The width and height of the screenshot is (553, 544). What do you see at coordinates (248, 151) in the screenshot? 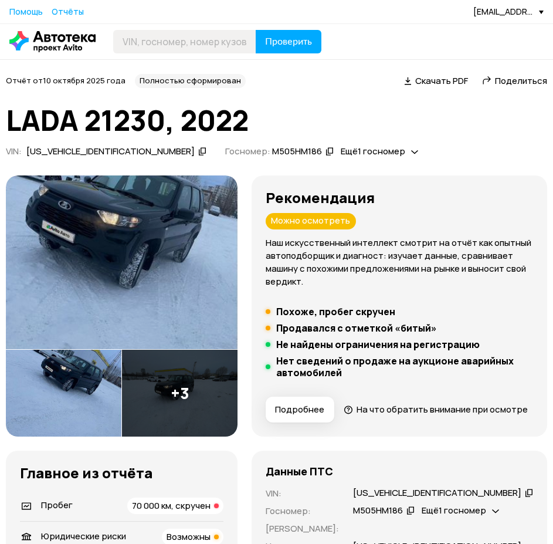
I see `span: Госномер:` at bounding box center [248, 151].